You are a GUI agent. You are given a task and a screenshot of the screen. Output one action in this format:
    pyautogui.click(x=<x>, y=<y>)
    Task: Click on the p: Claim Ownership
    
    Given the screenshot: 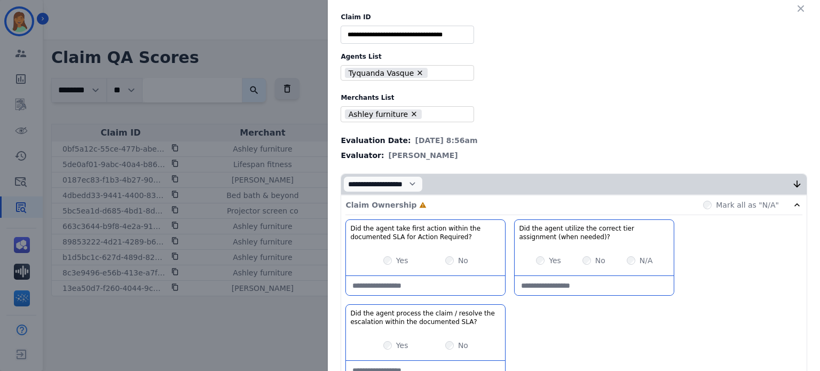 What is the action you would take?
    pyautogui.click(x=380, y=205)
    